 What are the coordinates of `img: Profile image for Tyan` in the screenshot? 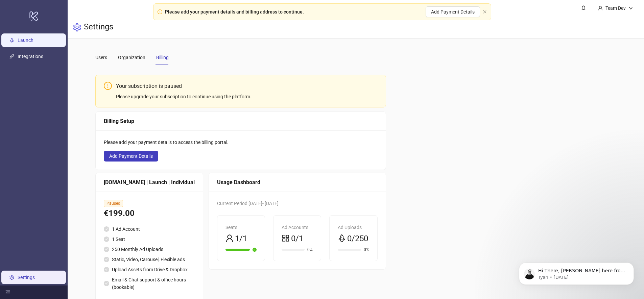 It's located at (21, 26).